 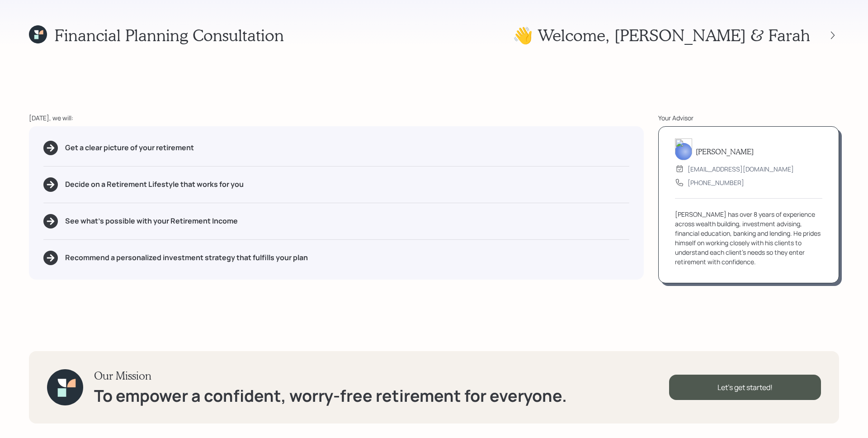 What do you see at coordinates (684, 150) in the screenshot?
I see `img: james-distasi-headshot.png` at bounding box center [684, 150].